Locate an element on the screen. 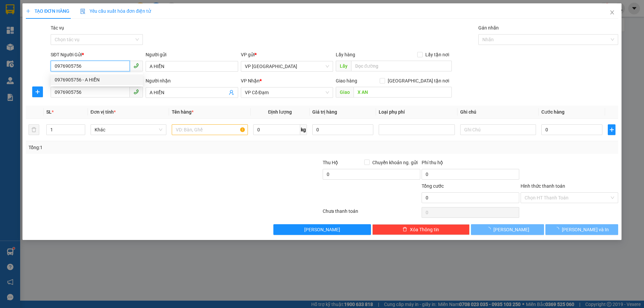 The height and width of the screenshot is (308, 644). span: VP Nhận is located at coordinates (250, 81).